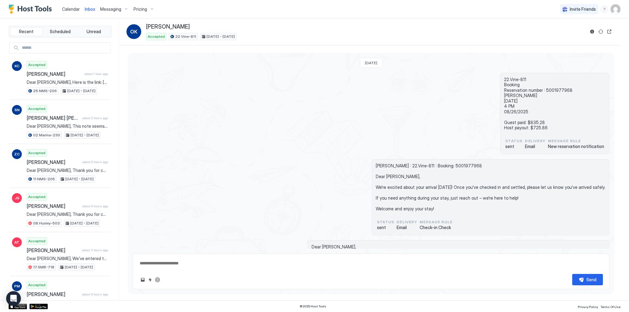  What do you see at coordinates (60, 32) in the screenshot?
I see `span: Scheduled` at bounding box center [60, 32].